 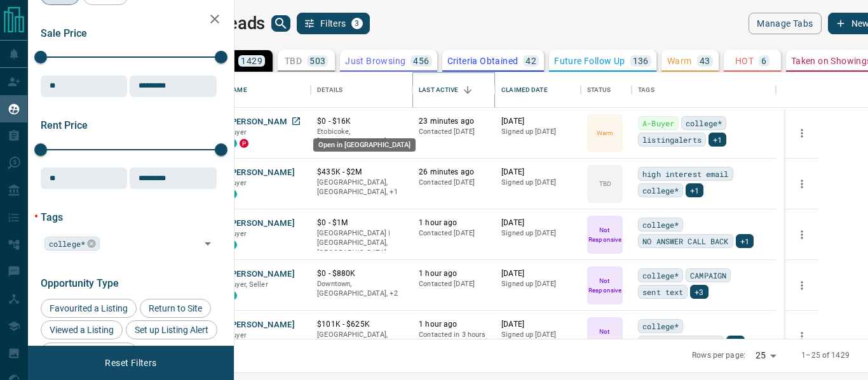 I want to click on span: listingalerts, so click(x=672, y=140).